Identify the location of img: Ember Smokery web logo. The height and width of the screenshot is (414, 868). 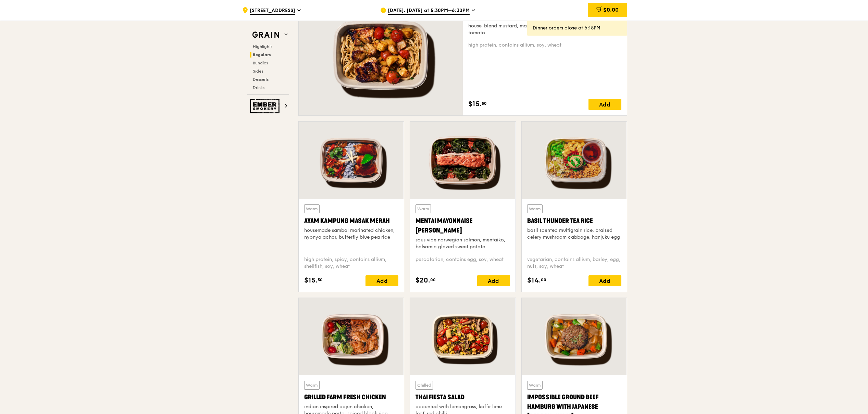
(266, 106).